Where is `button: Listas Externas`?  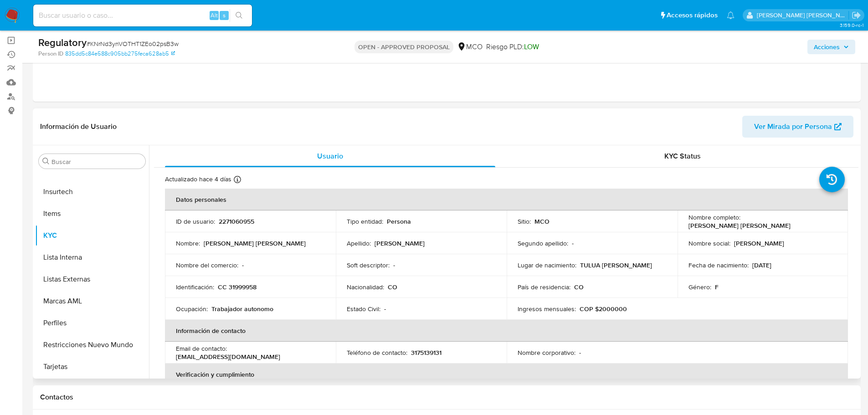 button: Listas Externas is located at coordinates (92, 280).